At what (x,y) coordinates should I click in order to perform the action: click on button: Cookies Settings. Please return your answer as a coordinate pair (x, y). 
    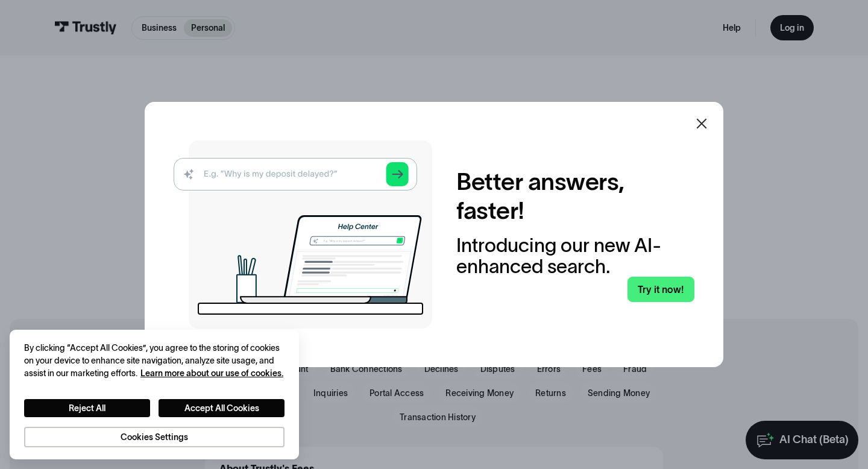
    Looking at the image, I should click on (154, 437).